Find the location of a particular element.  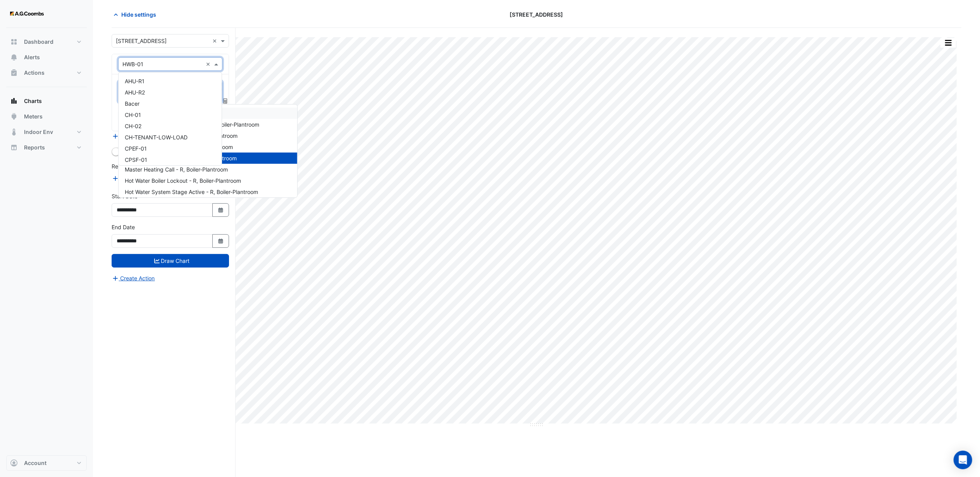

span: Dashboard is located at coordinates (39, 42).